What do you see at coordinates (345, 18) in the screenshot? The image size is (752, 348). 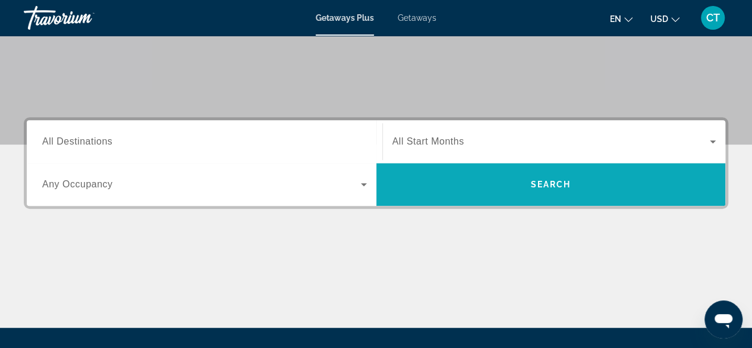 I see `span: Getaways Plus` at bounding box center [345, 18].